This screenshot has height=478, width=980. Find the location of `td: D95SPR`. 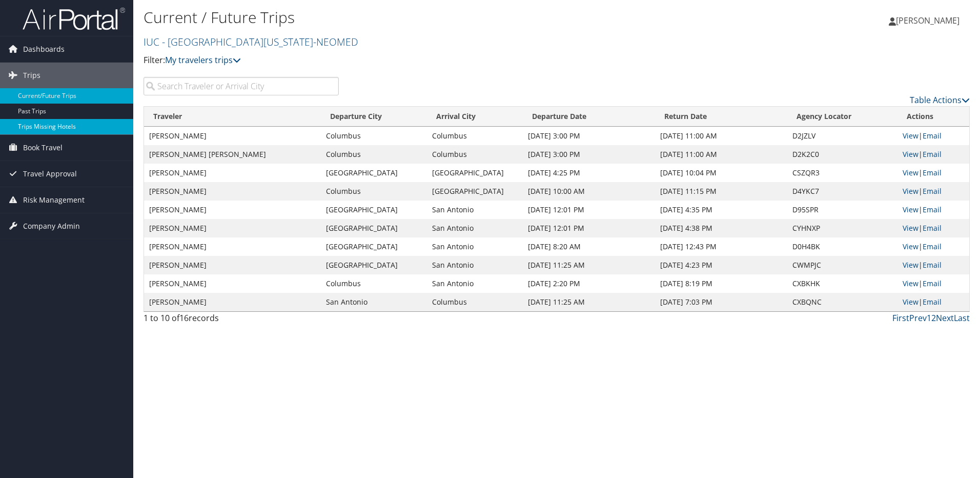

td: D95SPR is located at coordinates (843, 210).